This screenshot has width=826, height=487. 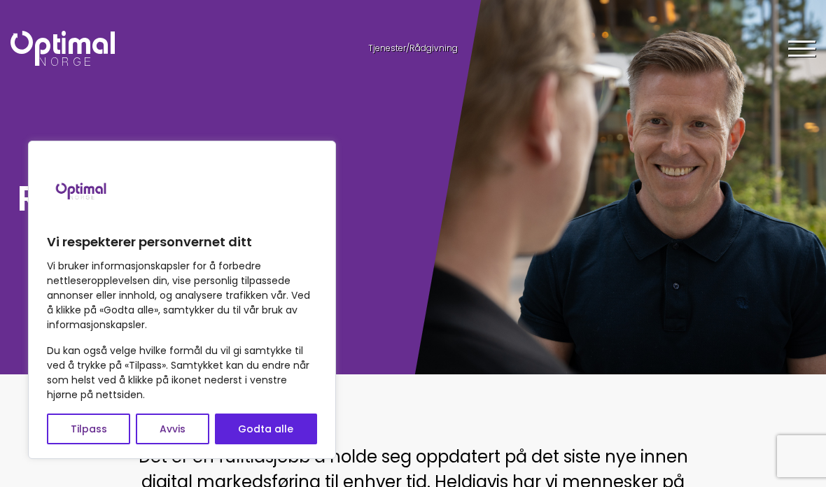 I want to click on p: Vi respekterer personvernet ditt, so click(x=182, y=242).